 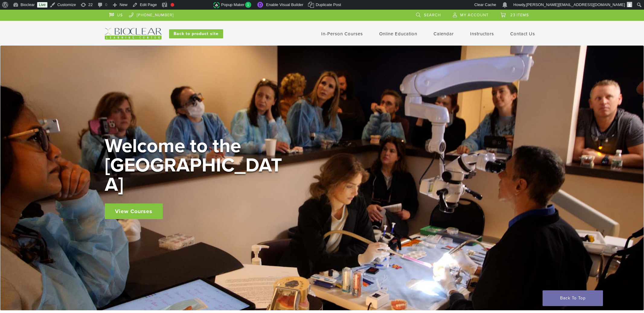 I want to click on a: Calendar, so click(x=444, y=34).